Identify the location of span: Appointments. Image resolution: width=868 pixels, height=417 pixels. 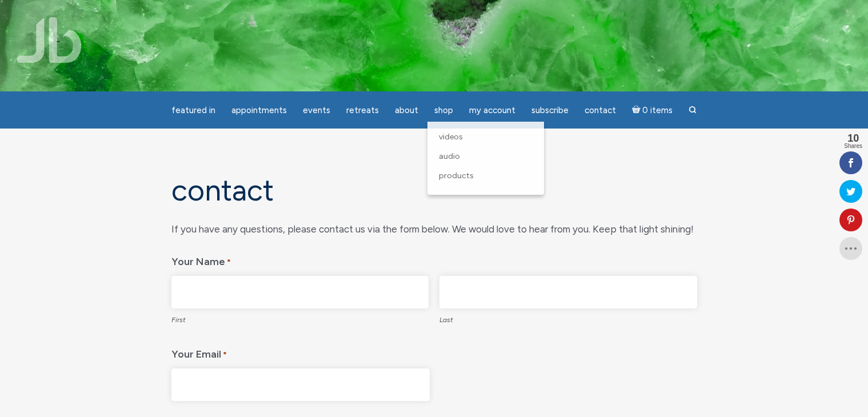
(259, 110).